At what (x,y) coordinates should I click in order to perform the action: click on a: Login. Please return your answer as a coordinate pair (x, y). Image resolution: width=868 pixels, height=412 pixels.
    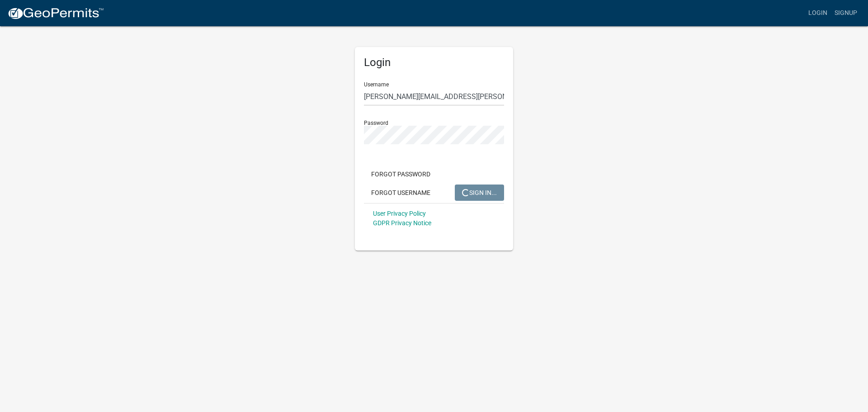
    Looking at the image, I should click on (817, 13).